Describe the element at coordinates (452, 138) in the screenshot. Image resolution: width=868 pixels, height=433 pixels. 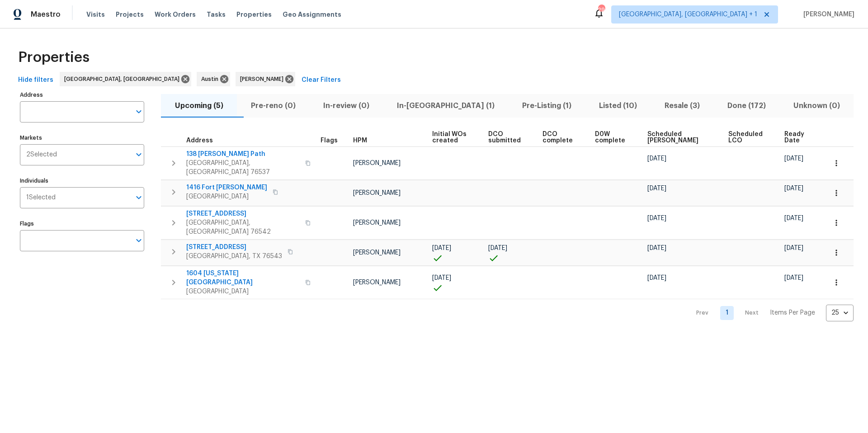
I see `span: Initial WOs created` at that location.